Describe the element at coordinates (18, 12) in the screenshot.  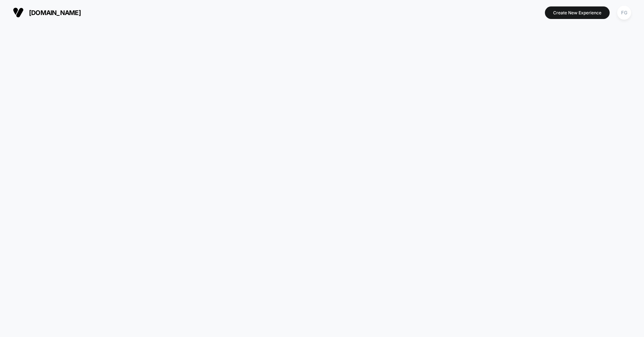
I see `img: Visually logo` at that location.